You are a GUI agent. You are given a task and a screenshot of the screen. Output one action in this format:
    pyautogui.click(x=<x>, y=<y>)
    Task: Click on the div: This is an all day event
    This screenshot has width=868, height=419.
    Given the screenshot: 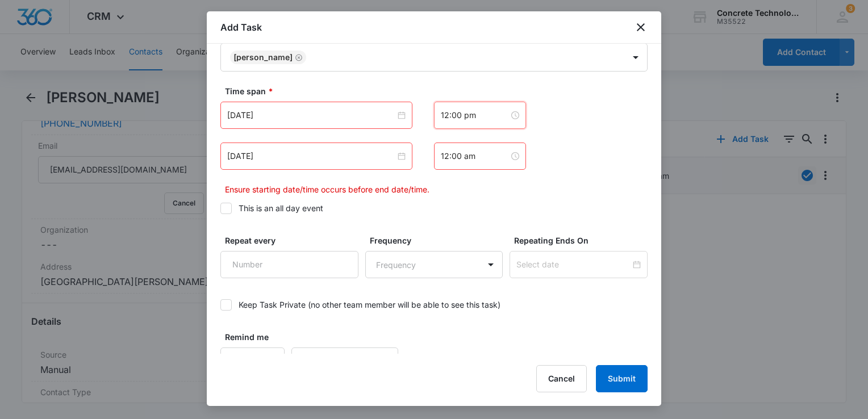 What is the action you would take?
    pyautogui.click(x=280, y=208)
    